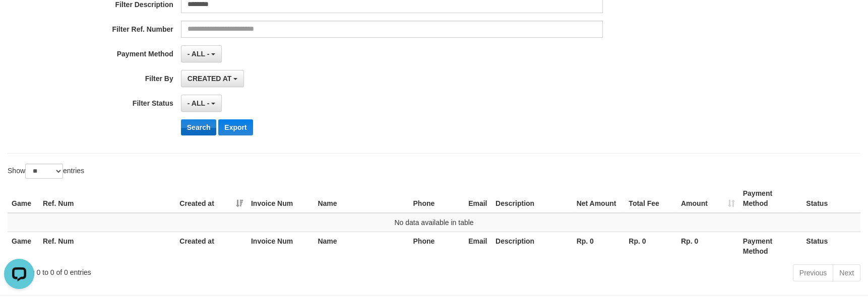  What do you see at coordinates (235, 127) in the screenshot?
I see `button: Export` at bounding box center [235, 127].